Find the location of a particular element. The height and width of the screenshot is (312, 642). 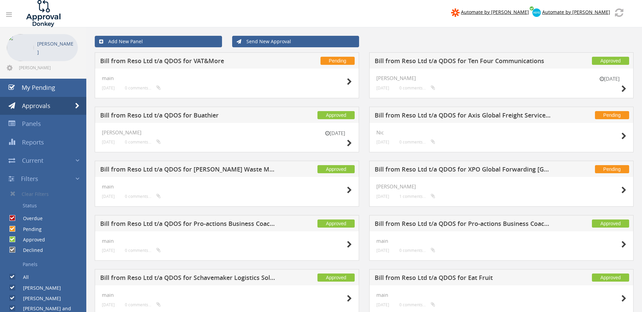

label: Approved is located at coordinates (30, 240).